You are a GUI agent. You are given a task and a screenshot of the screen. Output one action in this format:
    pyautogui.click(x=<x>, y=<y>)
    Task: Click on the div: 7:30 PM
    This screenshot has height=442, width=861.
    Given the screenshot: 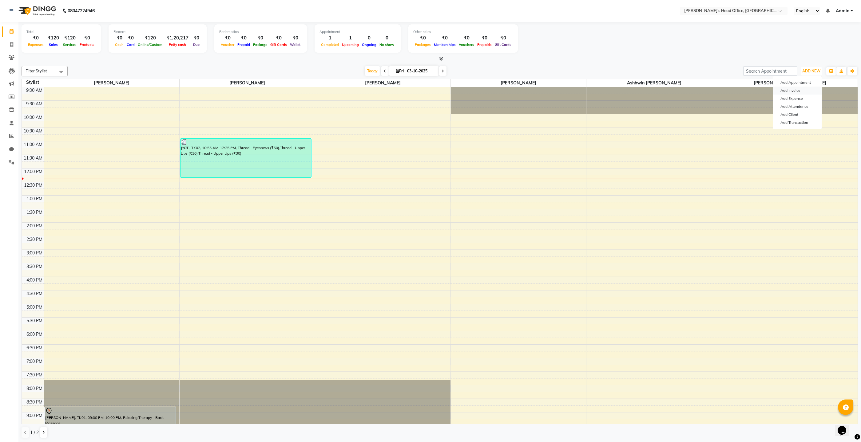 What is the action you would take?
    pyautogui.click(x=34, y=374)
    